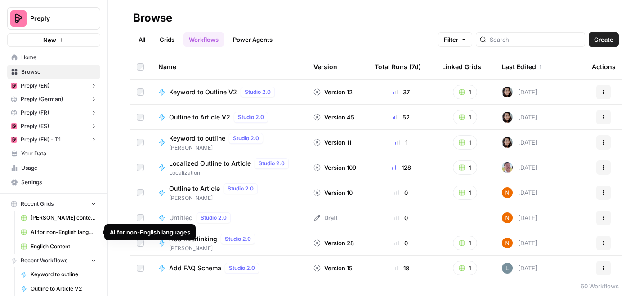 Image resolution: width=644 pixels, height=296 pixels. I want to click on img: lv9aeu8m5xbjlu53qhb6bdsmtbjy, so click(507, 268).